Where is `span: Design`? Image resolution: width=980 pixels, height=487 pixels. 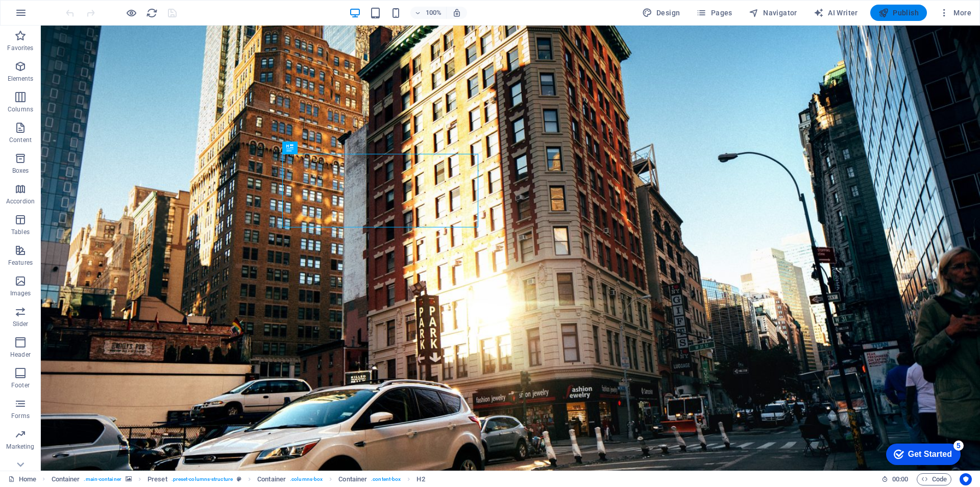
span: Design is located at coordinates (661, 13).